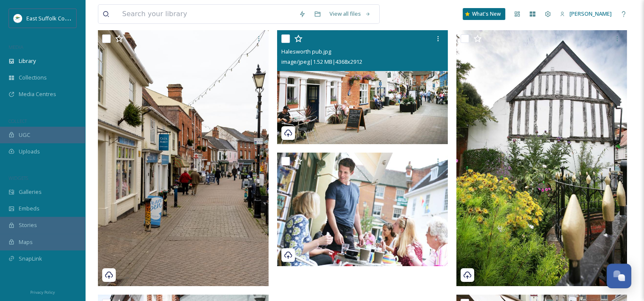 This screenshot has width=644, height=301. I want to click on span: Library, so click(27, 61).